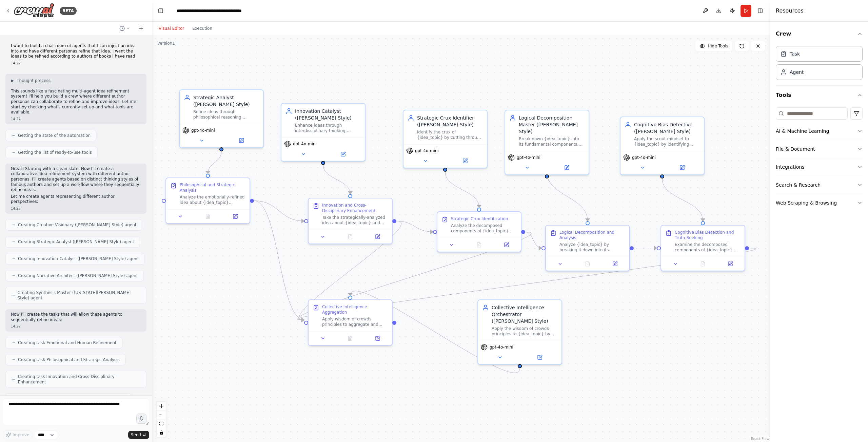 This screenshot has width=868, height=442. I want to click on div: Analyze {idea_topic} by breaking it down into its fundamental components, logical structures, and..., so click(593, 247).